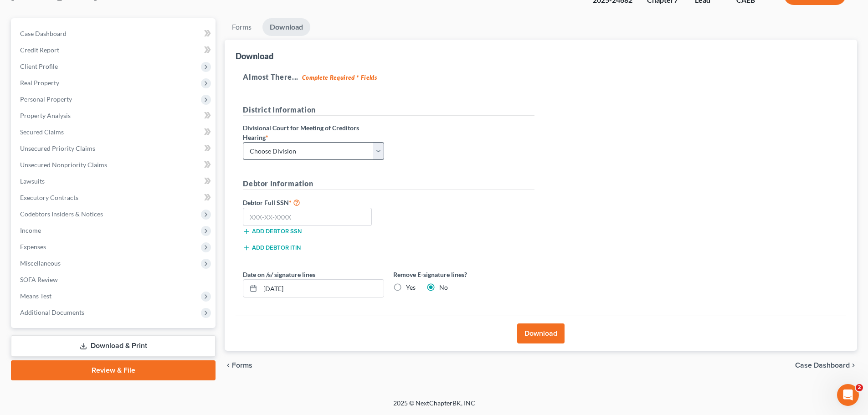 This screenshot has height=415, width=868. Describe the element at coordinates (389, 110) in the screenshot. I see `h5: District Information` at that location.